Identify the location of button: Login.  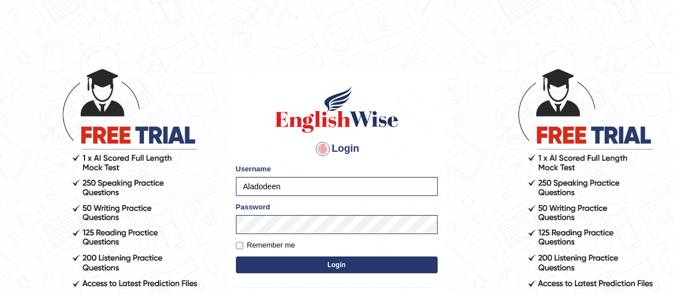
(337, 265).